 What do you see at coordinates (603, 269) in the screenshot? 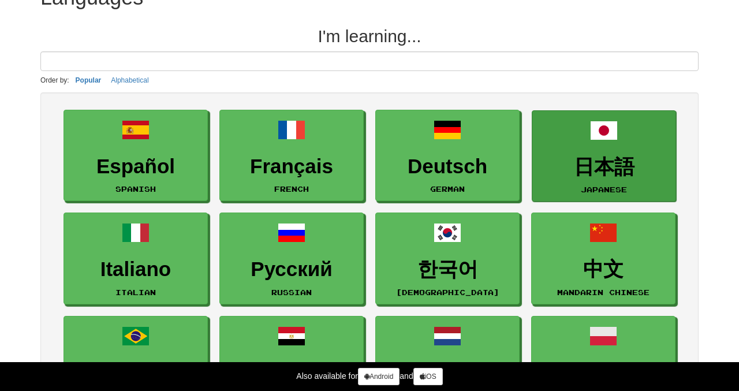
I see `h3: 中文` at bounding box center [603, 269].